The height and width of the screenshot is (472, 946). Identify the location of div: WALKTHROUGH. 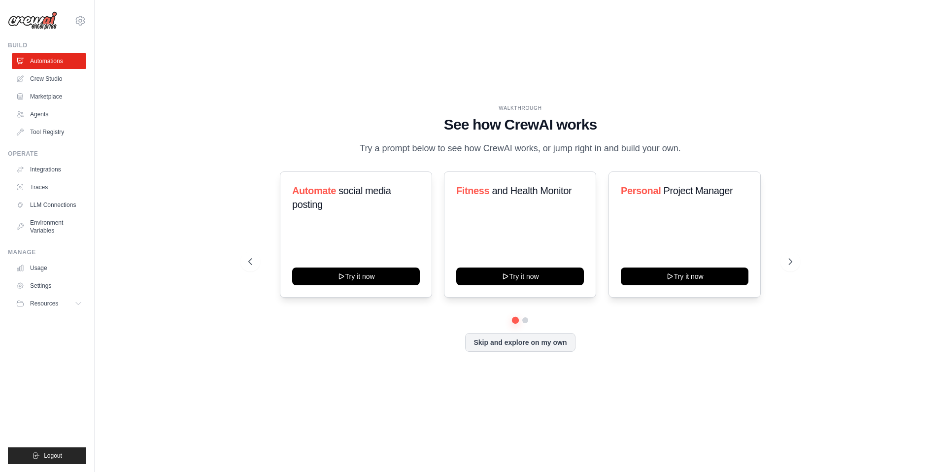
(520, 108).